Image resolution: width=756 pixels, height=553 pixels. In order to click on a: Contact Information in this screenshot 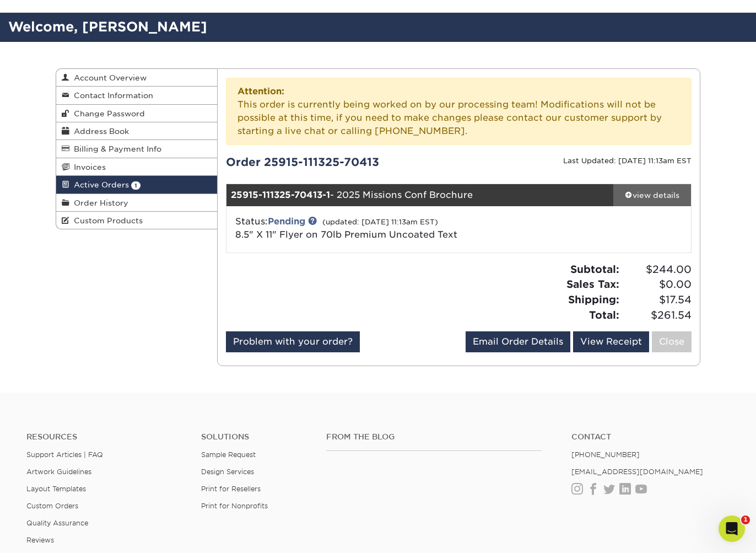, I will do `click(137, 96)`.